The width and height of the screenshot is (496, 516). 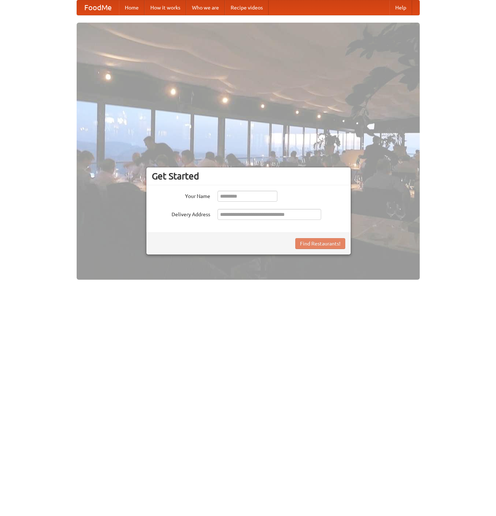 What do you see at coordinates (165, 8) in the screenshot?
I see `a: How it works` at bounding box center [165, 8].